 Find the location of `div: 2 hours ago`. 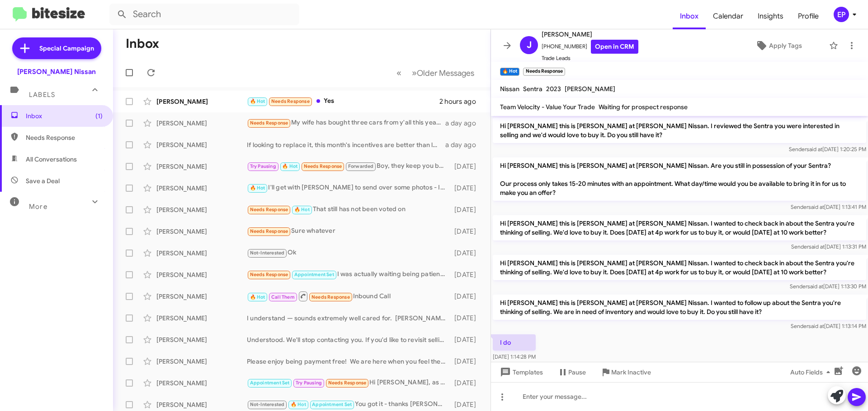

div: 2 hours ago is located at coordinates (461, 101).